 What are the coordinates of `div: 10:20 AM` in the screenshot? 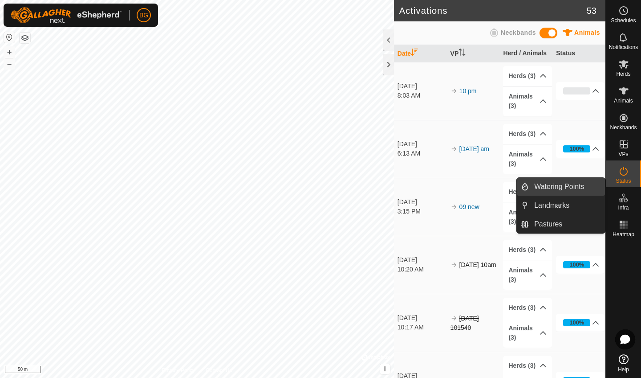 It's located at (422, 269).